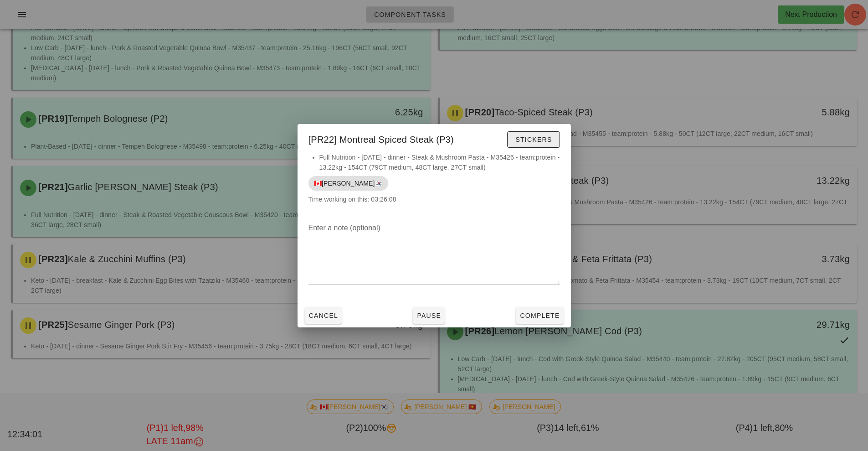 The image size is (868, 451). What do you see at coordinates (539, 315) in the screenshot?
I see `span: Complete` at bounding box center [539, 315].